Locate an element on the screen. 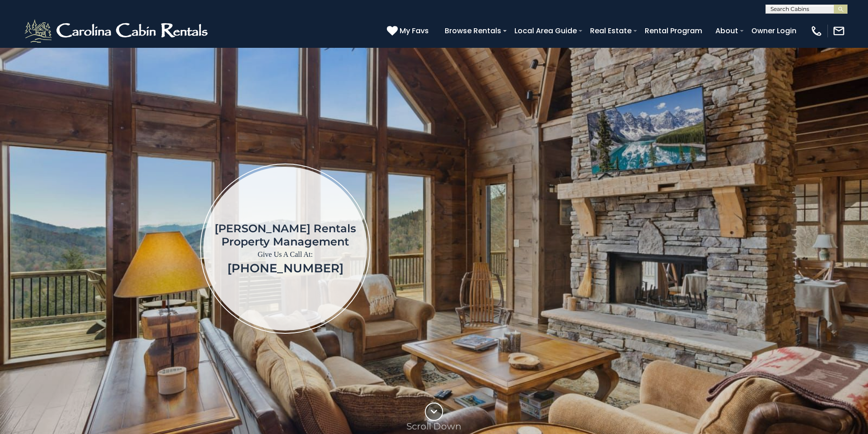 The width and height of the screenshot is (868, 434). img: White-1-2.png is located at coordinates (117, 31).